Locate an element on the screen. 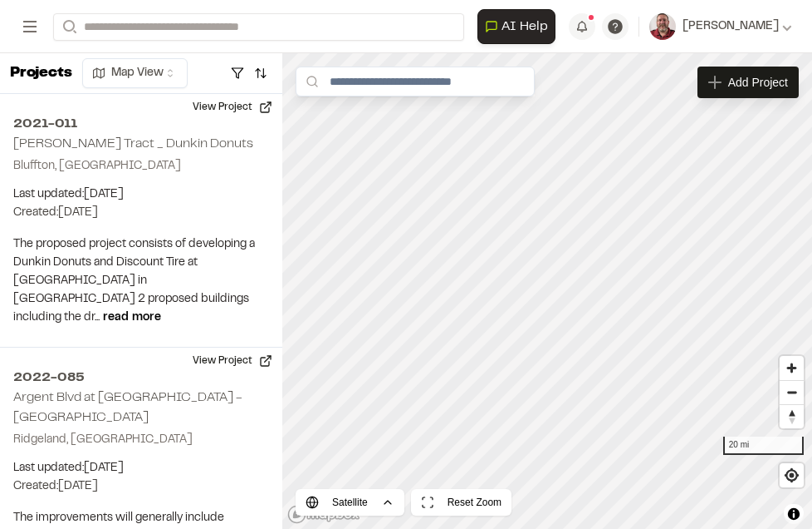  button: Satellite is located at coordinates (350, 502).